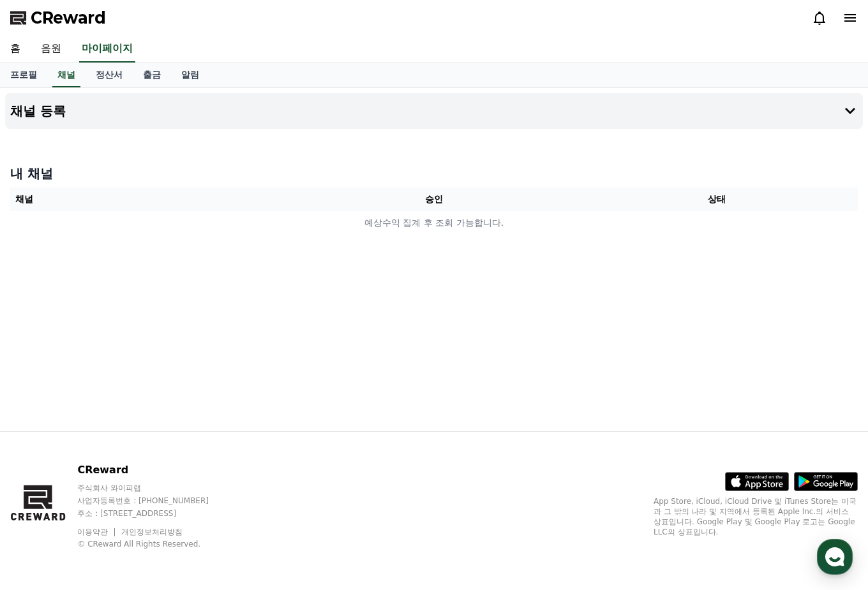 The width and height of the screenshot is (868, 590). Describe the element at coordinates (51, 49) in the screenshot. I see `a: 음원` at that location.